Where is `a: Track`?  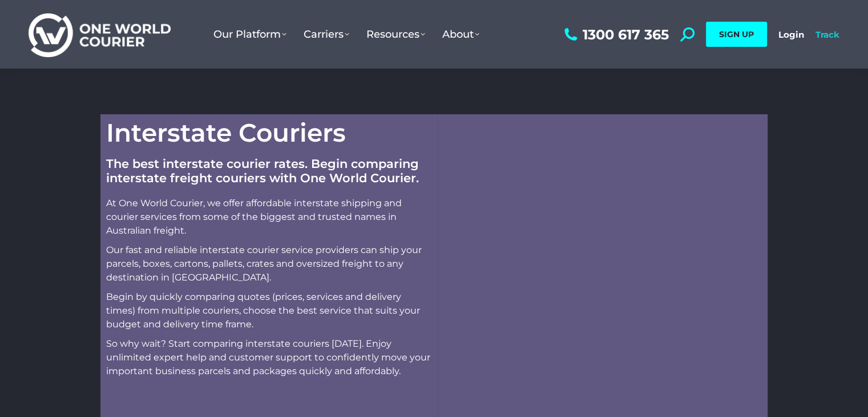
a: Track is located at coordinates (828, 34).